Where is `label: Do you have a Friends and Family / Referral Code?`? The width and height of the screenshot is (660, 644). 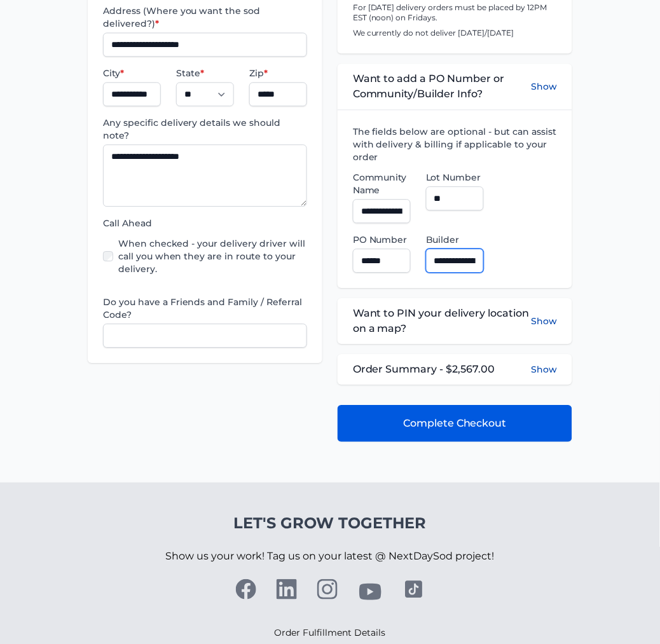 label: Do you have a Friends and Family / Referral Code? is located at coordinates (205, 308).